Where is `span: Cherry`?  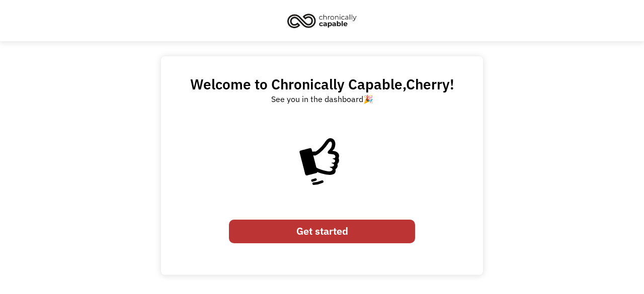 span: Cherry is located at coordinates (427, 84).